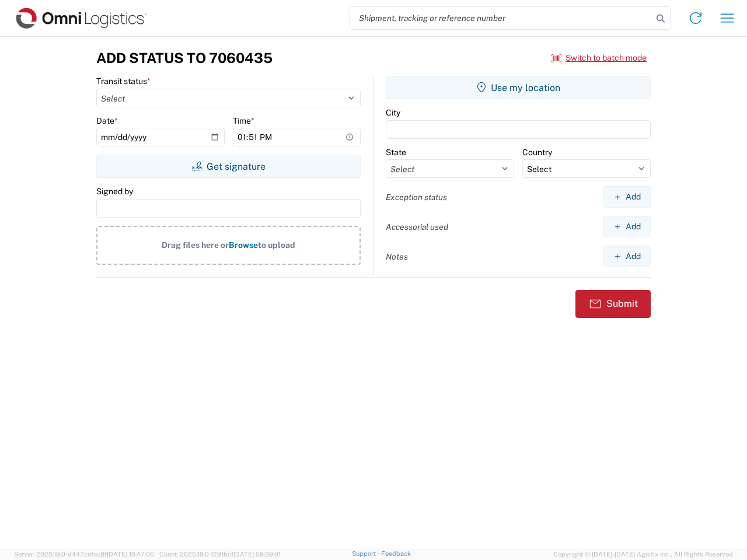  I want to click on label: Signed by, so click(114, 192).